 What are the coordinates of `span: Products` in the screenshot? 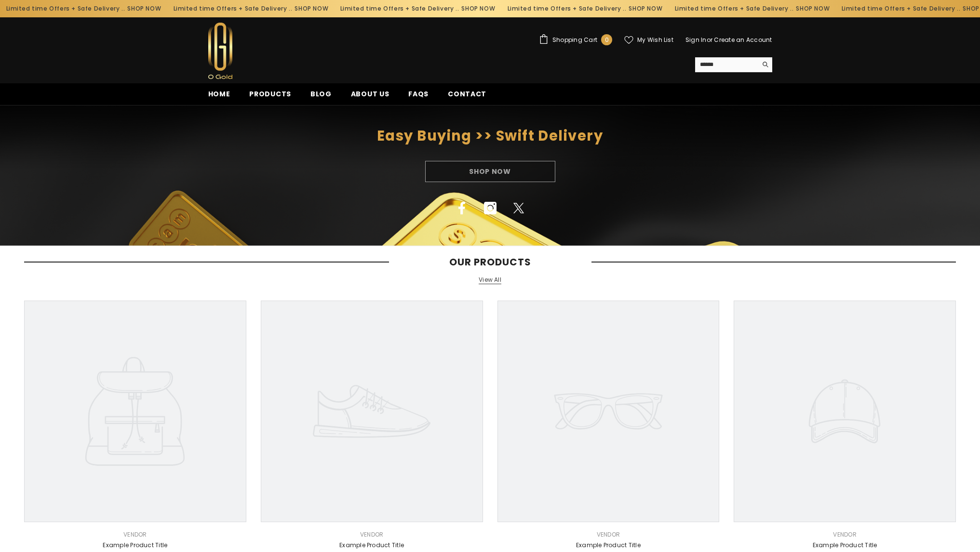 It's located at (270, 94).